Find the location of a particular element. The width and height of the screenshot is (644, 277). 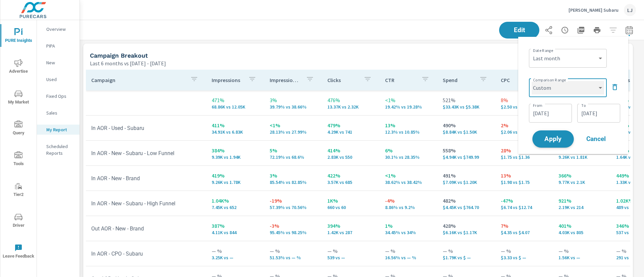

p: 1% is located at coordinates (409, 226).